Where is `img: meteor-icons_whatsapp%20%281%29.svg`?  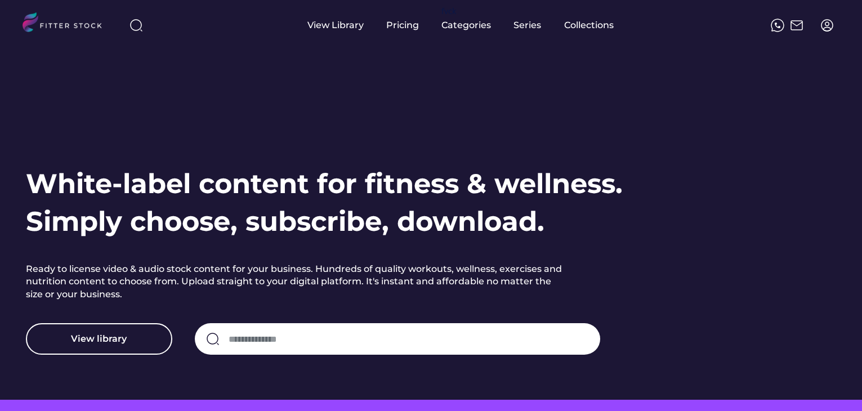 img: meteor-icons_whatsapp%20%281%29.svg is located at coordinates (778, 25).